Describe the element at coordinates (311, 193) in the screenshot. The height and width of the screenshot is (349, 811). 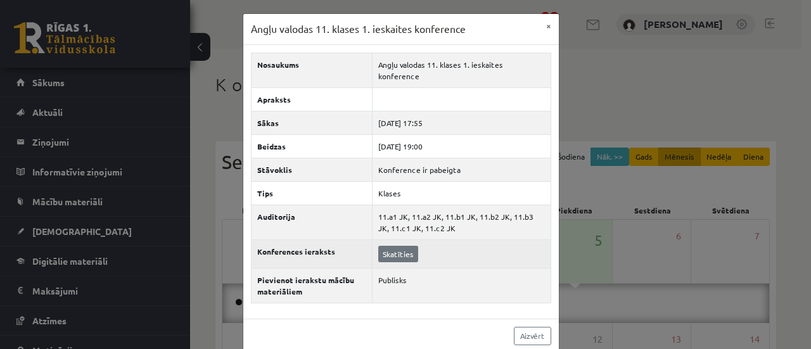
I see `th: Tips` at that location.